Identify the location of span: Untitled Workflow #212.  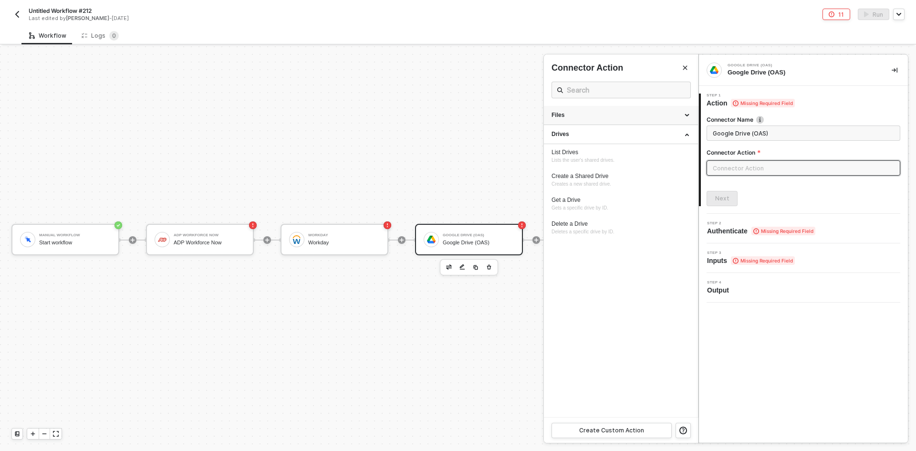
(60, 11).